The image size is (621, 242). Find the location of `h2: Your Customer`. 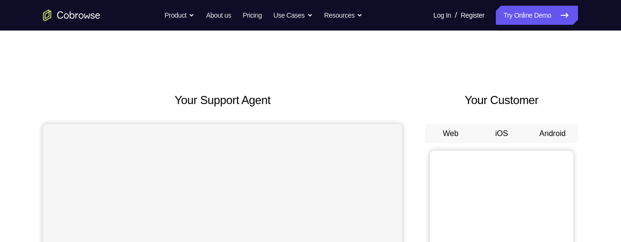

h2: Your Customer is located at coordinates (502, 100).